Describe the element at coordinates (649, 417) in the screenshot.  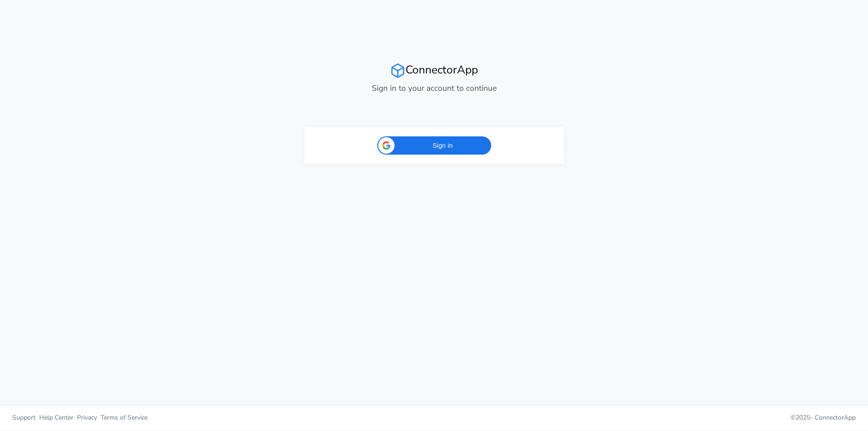
I see `p: © 2025 -` at that location.